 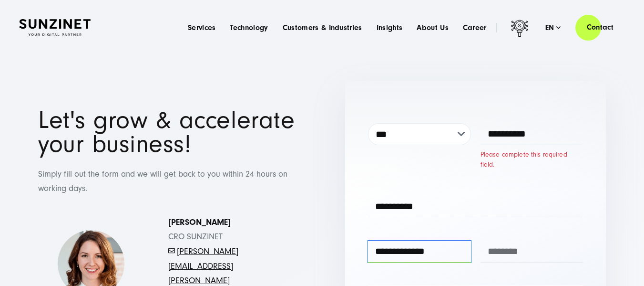 What do you see at coordinates (389, 28) in the screenshot?
I see `a: Insights` at bounding box center [389, 28].